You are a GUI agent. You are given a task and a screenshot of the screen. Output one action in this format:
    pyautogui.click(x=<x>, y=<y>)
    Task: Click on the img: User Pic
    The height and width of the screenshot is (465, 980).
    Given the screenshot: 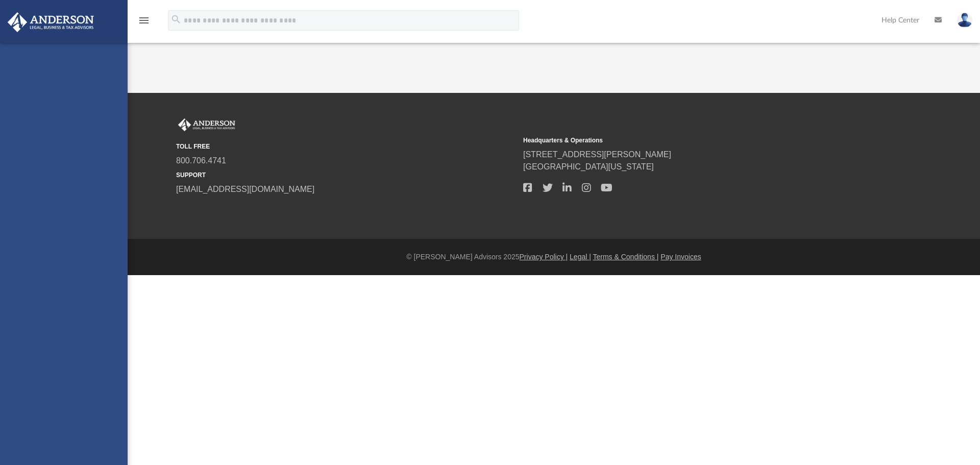 What is the action you would take?
    pyautogui.click(x=965, y=20)
    